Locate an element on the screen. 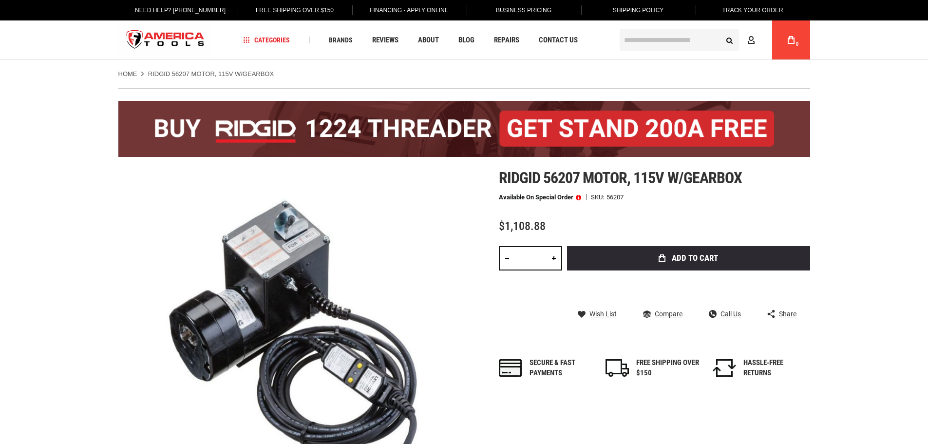  strong: SKU is located at coordinates (598, 197).